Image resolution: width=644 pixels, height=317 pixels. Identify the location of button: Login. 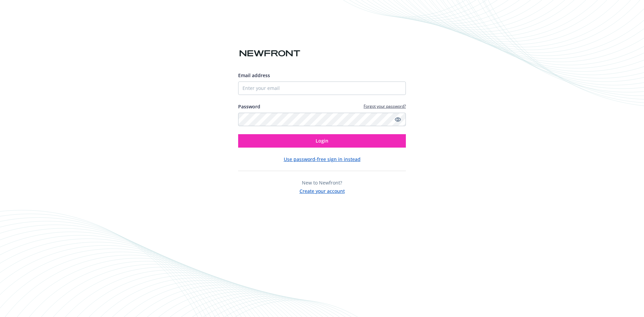
(322, 141).